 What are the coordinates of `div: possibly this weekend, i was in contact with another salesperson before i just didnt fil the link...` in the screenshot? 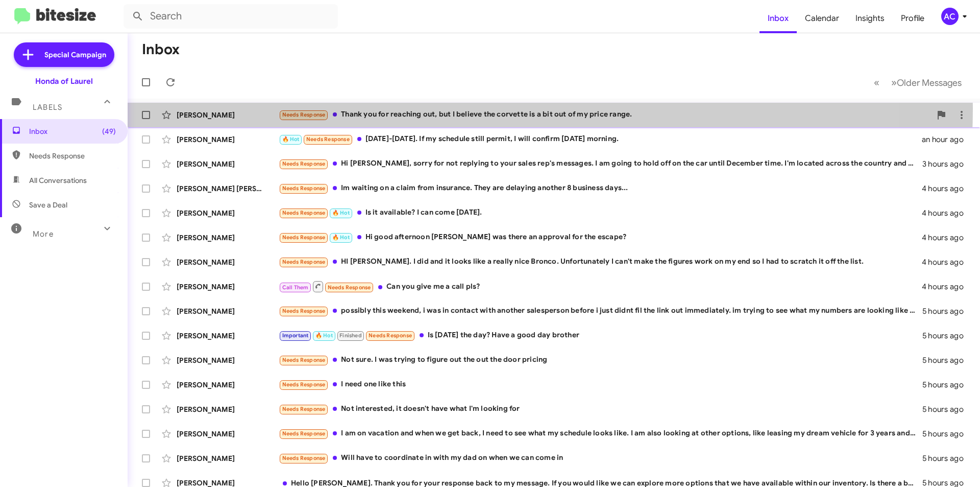 It's located at (600, 311).